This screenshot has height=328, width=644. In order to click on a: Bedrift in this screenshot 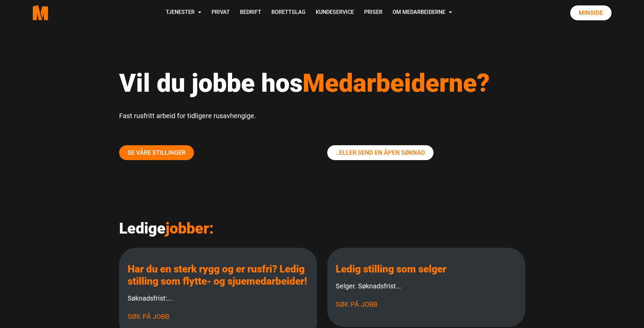, I will do `click(251, 13)`.